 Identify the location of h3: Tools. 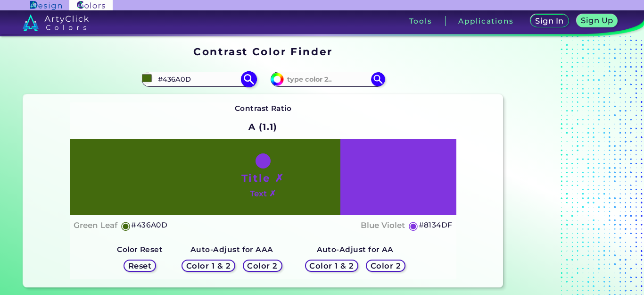
(421, 21).